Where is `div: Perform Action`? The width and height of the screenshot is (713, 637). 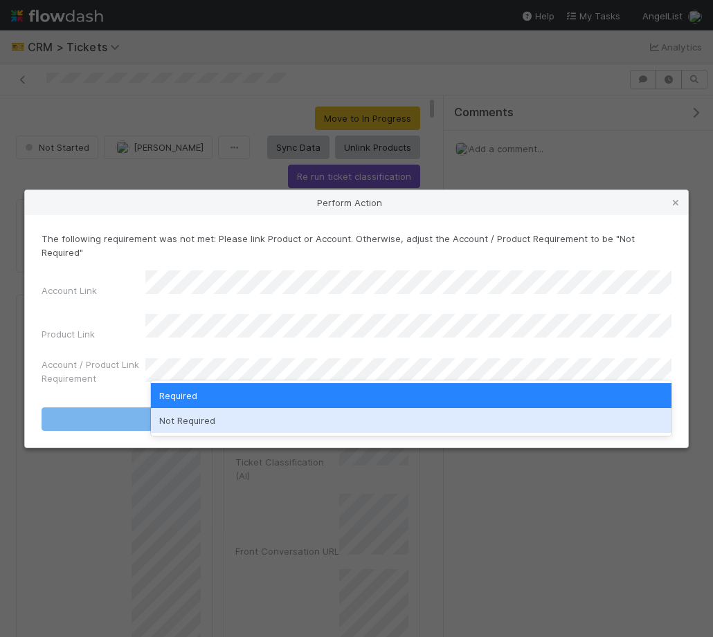
div: Perform Action is located at coordinates (356, 203).